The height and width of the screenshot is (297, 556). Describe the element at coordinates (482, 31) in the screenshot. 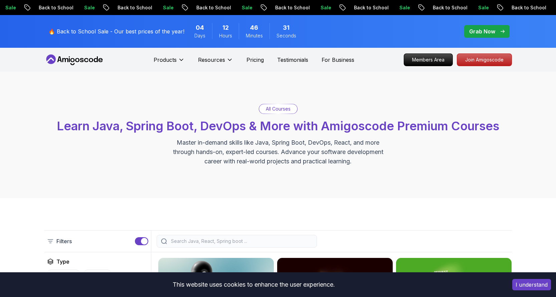

I see `p: Grab Now` at that location.